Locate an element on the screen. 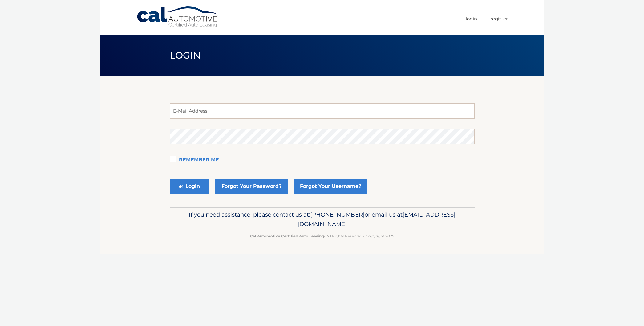  label: Remember Me is located at coordinates (322, 160).